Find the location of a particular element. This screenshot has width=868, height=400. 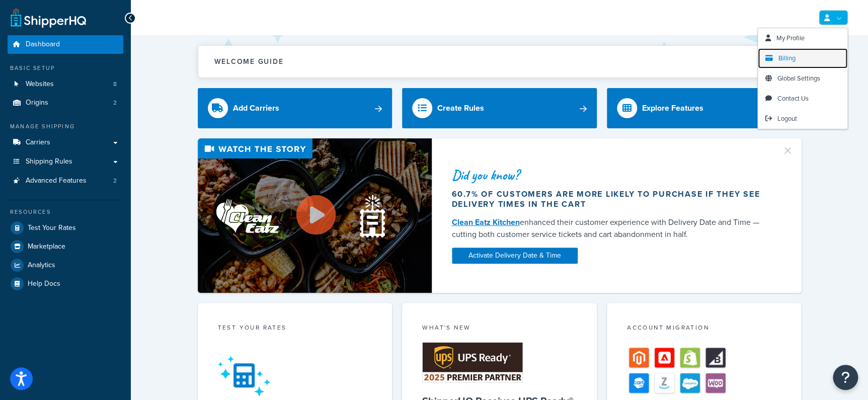

div: Basic Setup is located at coordinates (65, 68).